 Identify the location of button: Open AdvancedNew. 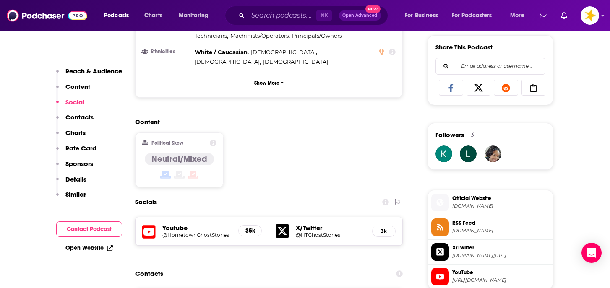
(359, 16).